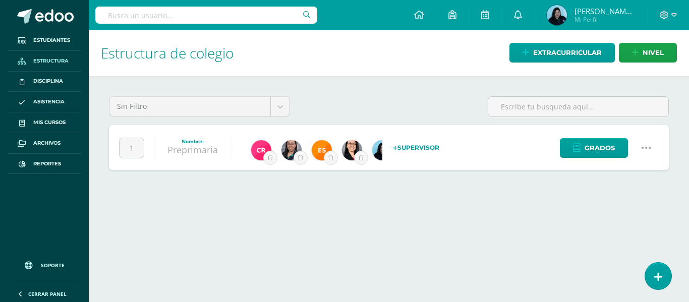  I want to click on span: Archivos, so click(47, 143).